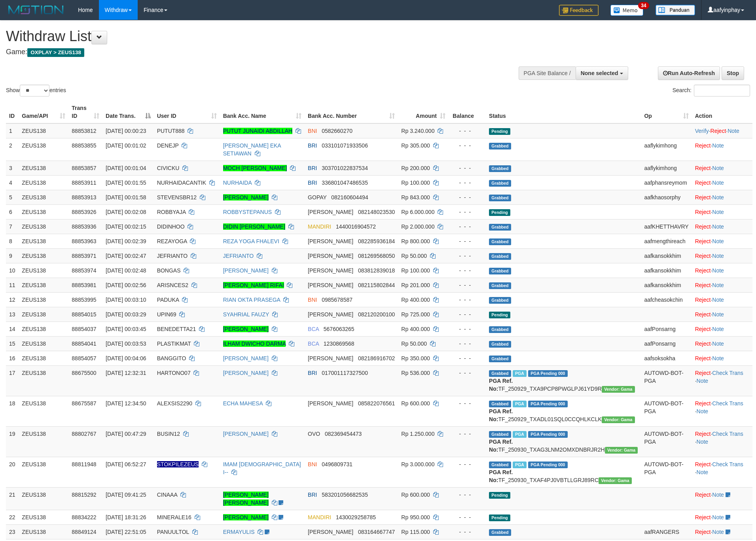 The width and height of the screenshot is (756, 541). Describe the element at coordinates (416, 315) in the screenshot. I see `span: Rp 725.000` at that location.